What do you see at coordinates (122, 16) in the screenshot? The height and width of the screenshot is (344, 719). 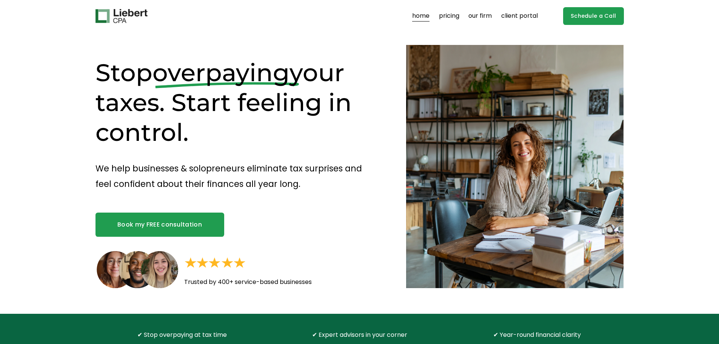 I see `img: Liebert CPA` at bounding box center [122, 16].